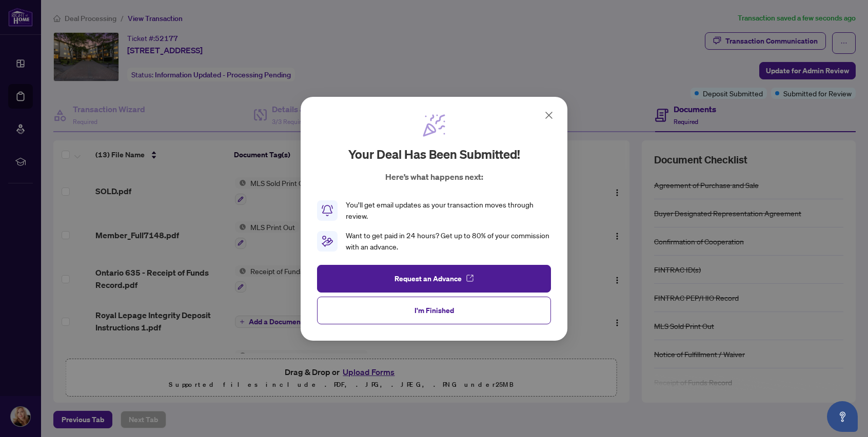  Describe the element at coordinates (428, 278) in the screenshot. I see `span: Request an Advance` at that location.